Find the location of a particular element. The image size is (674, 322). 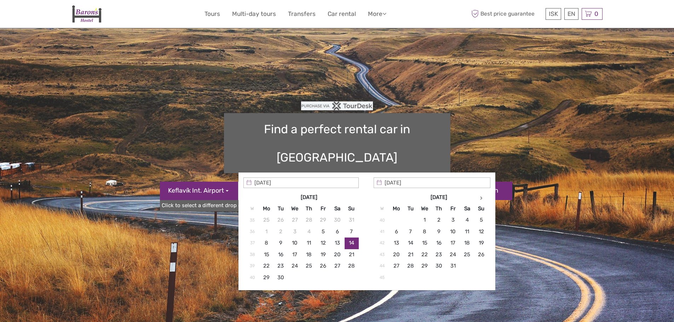

td: 21 is located at coordinates (410, 255).